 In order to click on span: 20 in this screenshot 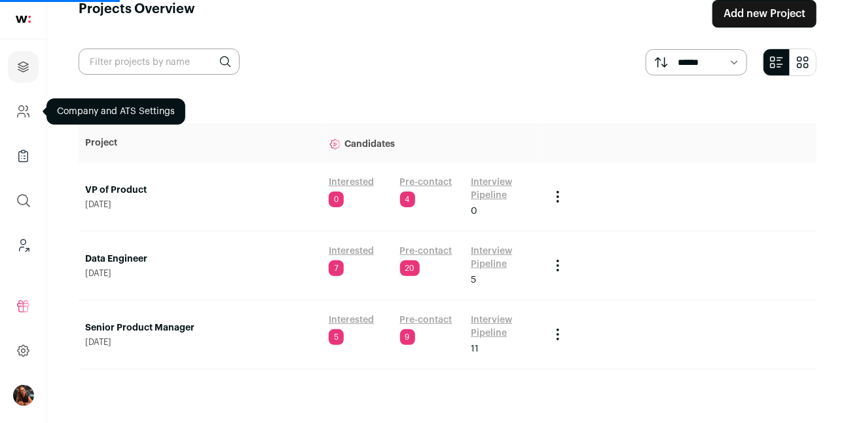, I will do `click(410, 268)`.